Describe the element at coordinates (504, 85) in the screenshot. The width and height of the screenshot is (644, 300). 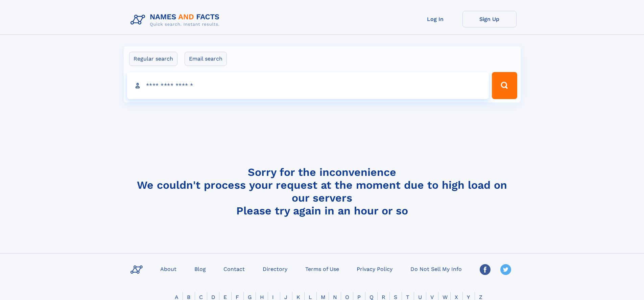
I see `button: Search Button` at that location.